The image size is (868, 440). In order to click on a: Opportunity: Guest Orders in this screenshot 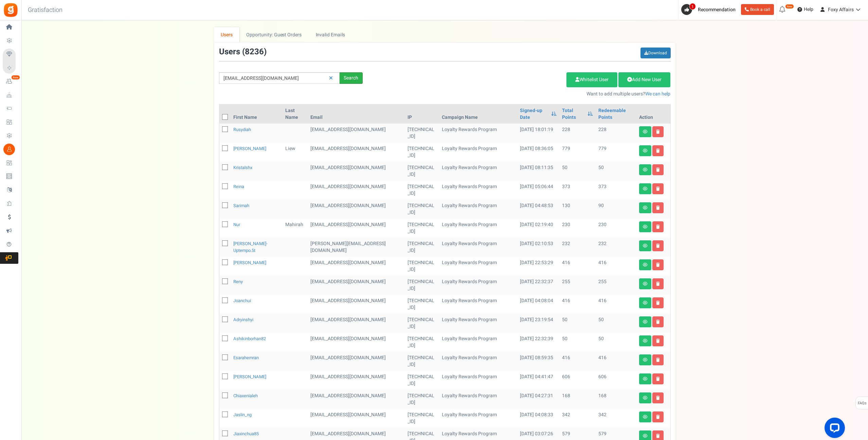, I will do `click(274, 34)`.